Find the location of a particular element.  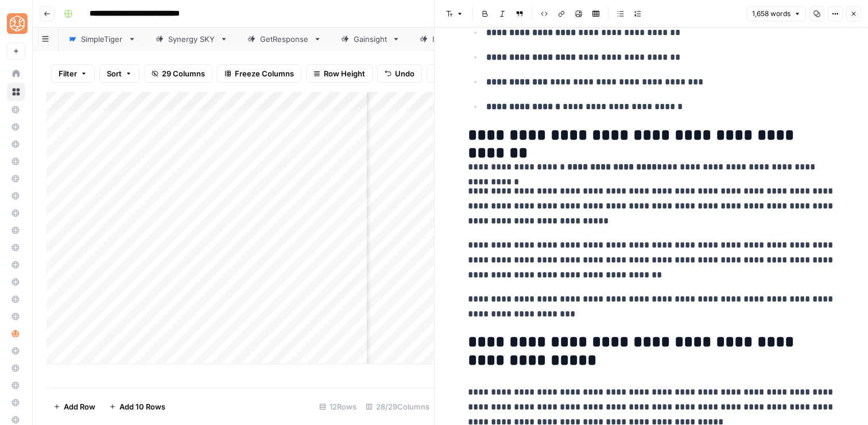

button: Sort is located at coordinates (120, 74).